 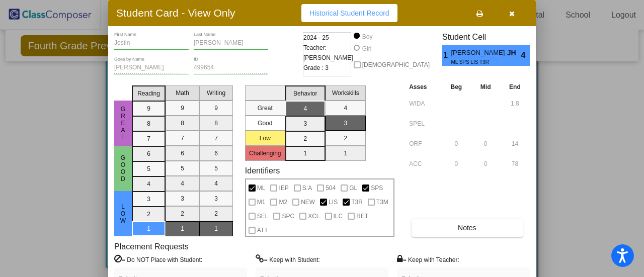 I want to click on th: End, so click(x=515, y=87).